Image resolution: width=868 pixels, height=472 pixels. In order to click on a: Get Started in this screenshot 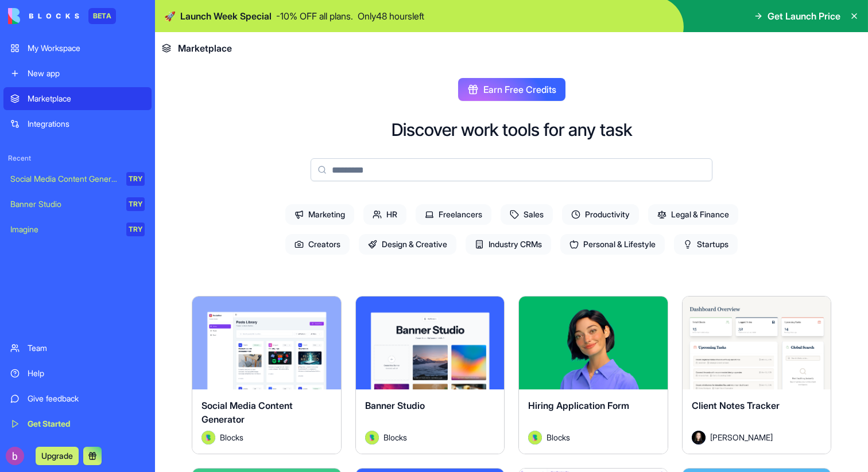, I will do `click(78, 424)`.